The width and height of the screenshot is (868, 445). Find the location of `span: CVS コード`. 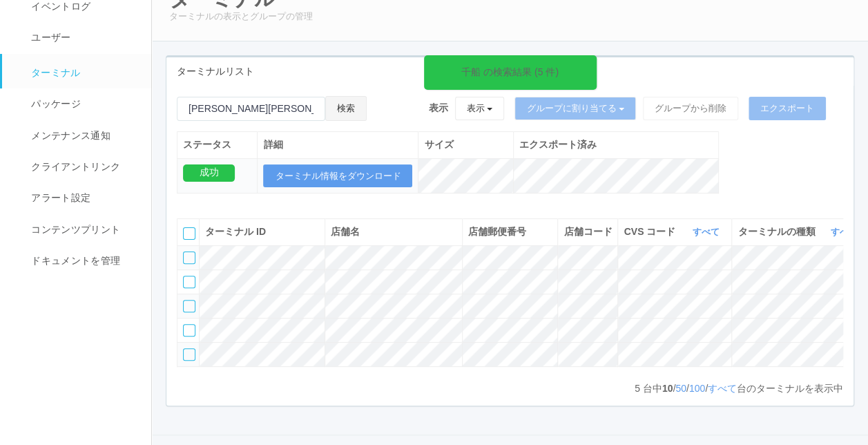

span: CVS コード is located at coordinates (651, 231).